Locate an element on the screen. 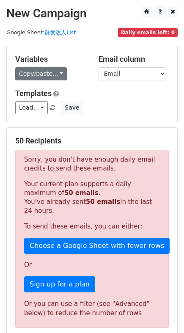 This screenshot has height=333, width=184. a: Daily emails left: 0 is located at coordinates (148, 32).